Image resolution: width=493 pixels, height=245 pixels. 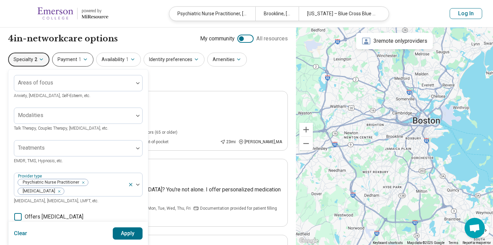 What do you see at coordinates (218, 39) in the screenshot?
I see `span: My community` at bounding box center [218, 39].